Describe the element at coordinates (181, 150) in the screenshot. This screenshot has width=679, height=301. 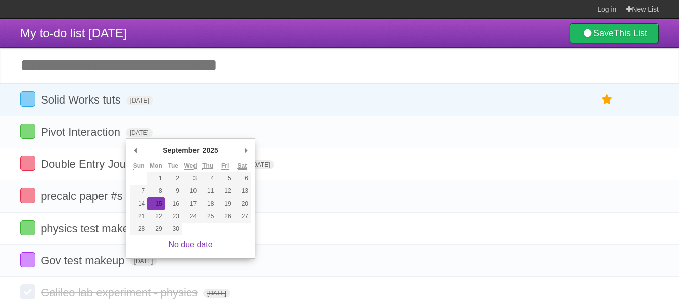
I see `div: September` at that location.